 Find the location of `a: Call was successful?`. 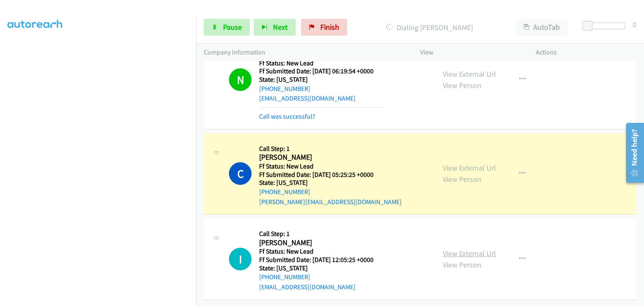

a: Call was successful? is located at coordinates (287, 116).